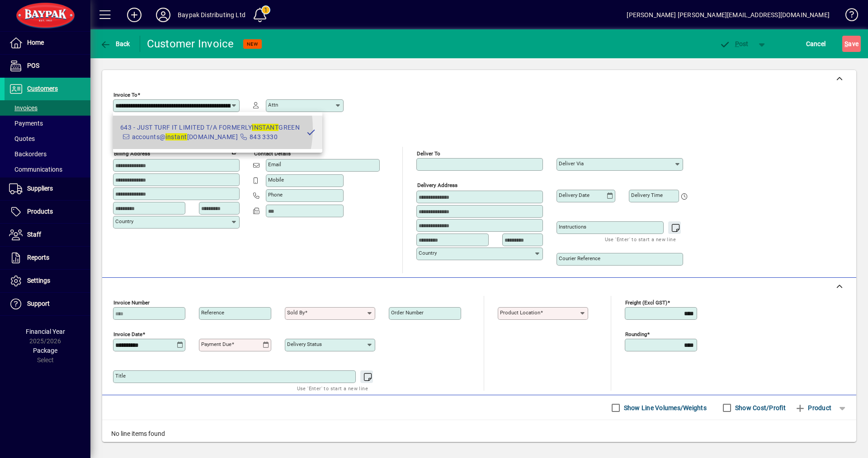  What do you see at coordinates (816, 44) in the screenshot?
I see `button: Cancel` at bounding box center [816, 44].